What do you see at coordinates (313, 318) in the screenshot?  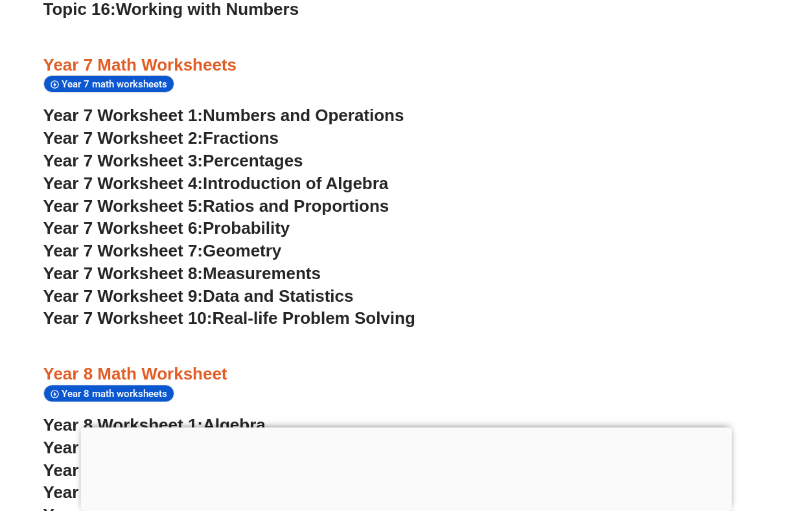 I see `span: Real-life Problem Solving` at bounding box center [313, 318].